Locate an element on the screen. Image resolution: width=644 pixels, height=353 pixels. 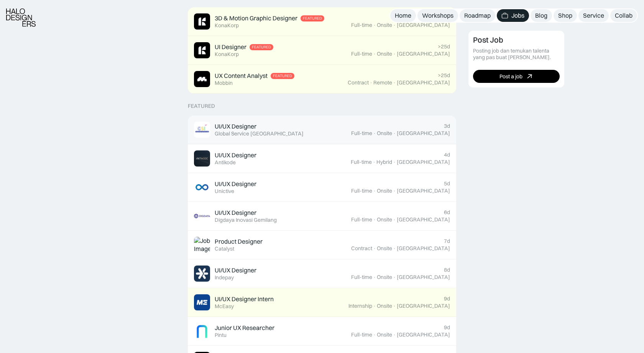
div: Product Designer is located at coordinates (239, 241).